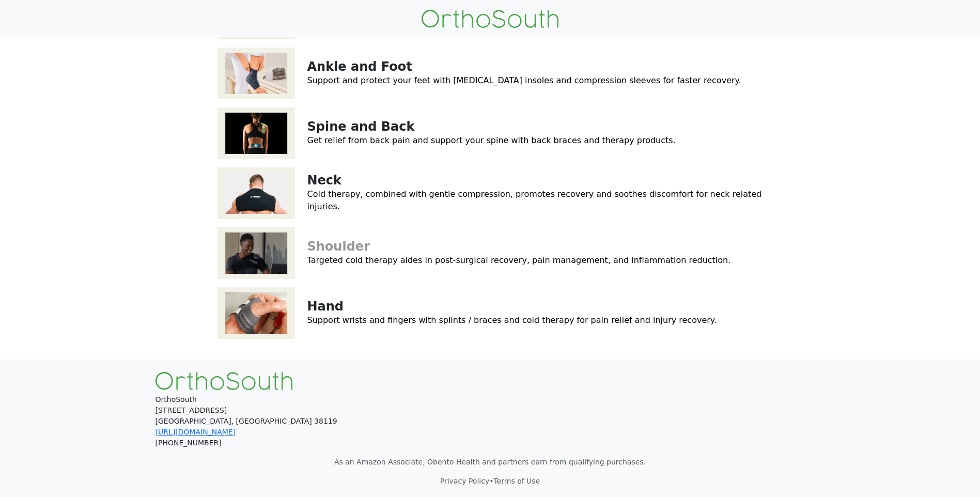 The image size is (980, 497). What do you see at coordinates (512, 320) in the screenshot?
I see `a: Support wrists and fingers with splints / braces and cold therapy for pain relief and injury reco...` at bounding box center [512, 320].